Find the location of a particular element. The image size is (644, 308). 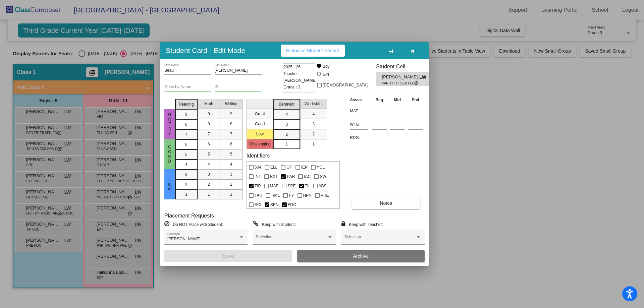

div: Girl is located at coordinates (325, 74).